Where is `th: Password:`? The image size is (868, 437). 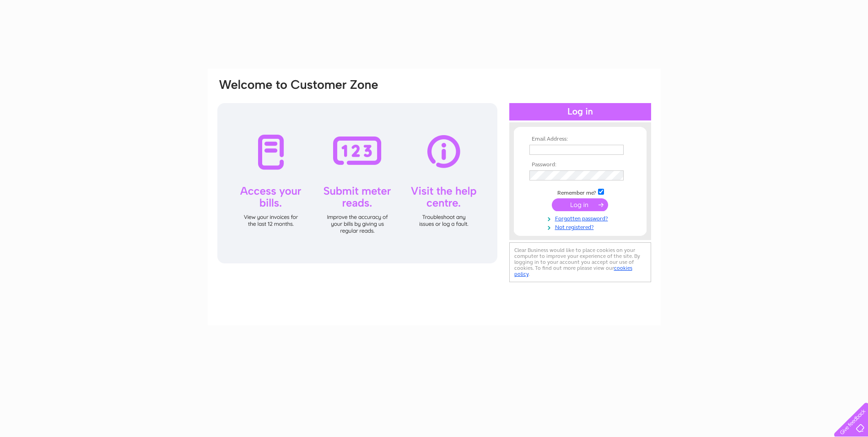
th: Password: is located at coordinates (580, 165).